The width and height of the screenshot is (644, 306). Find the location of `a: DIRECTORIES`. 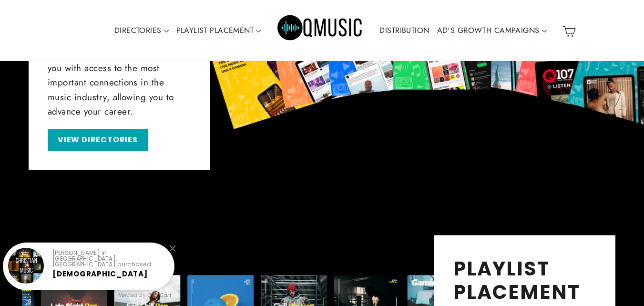

a: DIRECTORIES is located at coordinates (142, 30).